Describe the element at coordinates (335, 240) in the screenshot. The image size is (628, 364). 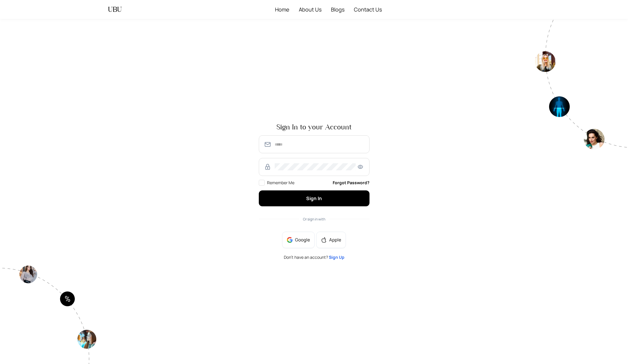
I see `span: Apple` at that location.